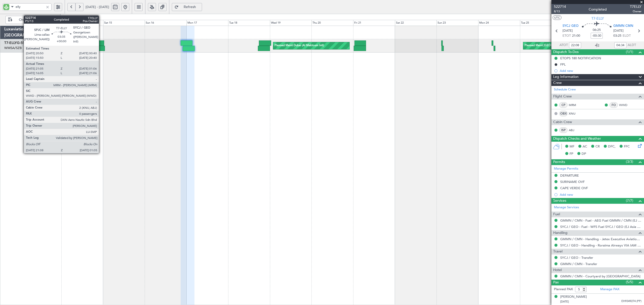  I want to click on div: Wed 19, so click(291, 23).